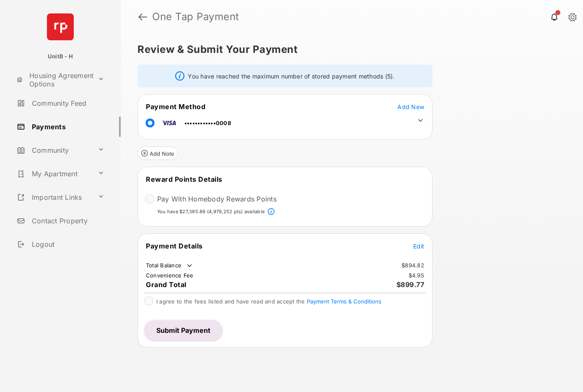  Describe the element at coordinates (67, 103) in the screenshot. I see `a: Community Feed` at that location.